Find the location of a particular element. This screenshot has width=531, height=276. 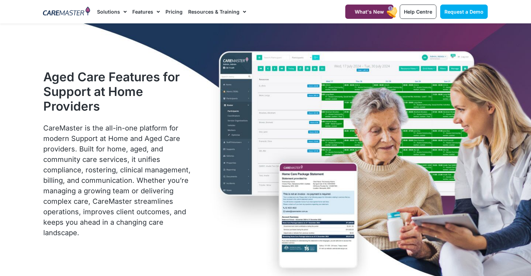

span: Help Centre is located at coordinates (418, 12).